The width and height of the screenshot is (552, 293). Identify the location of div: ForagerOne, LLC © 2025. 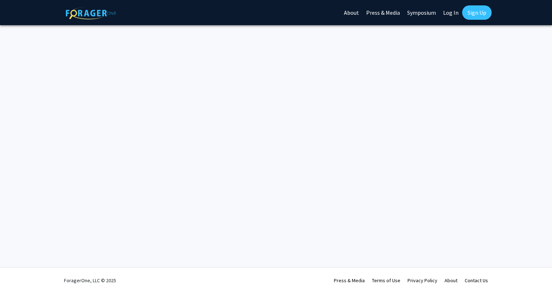
(90, 280).